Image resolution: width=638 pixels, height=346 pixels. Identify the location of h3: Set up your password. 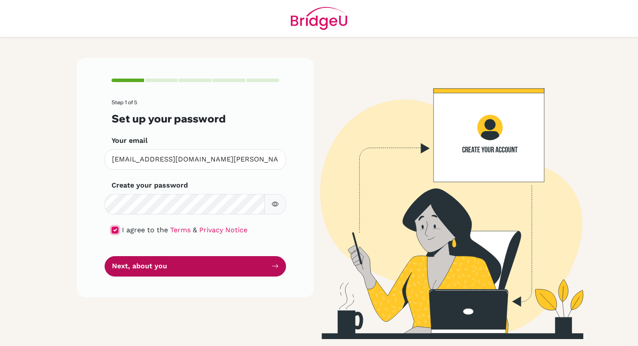
(195, 118).